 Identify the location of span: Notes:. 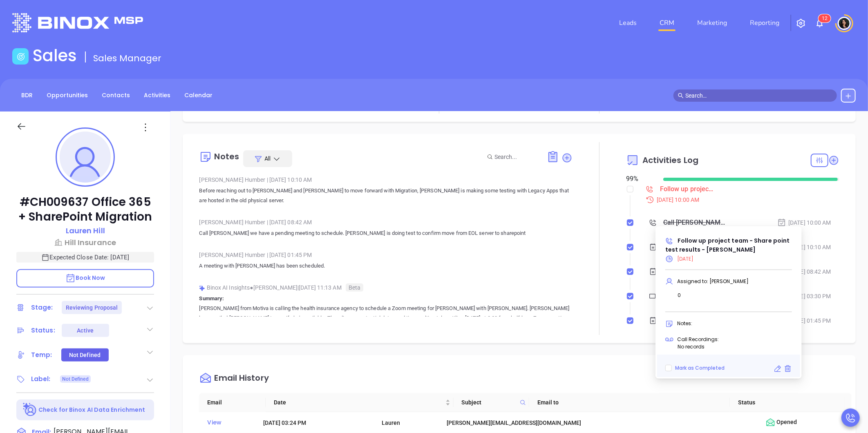
(684, 323).